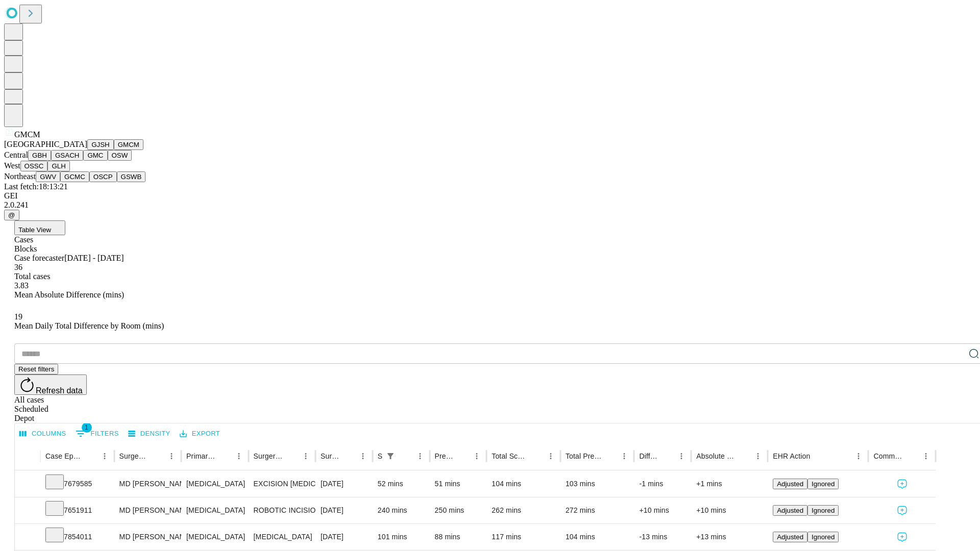  Describe the element at coordinates (490, 205) in the screenshot. I see `div: 2.0.241` at that location.